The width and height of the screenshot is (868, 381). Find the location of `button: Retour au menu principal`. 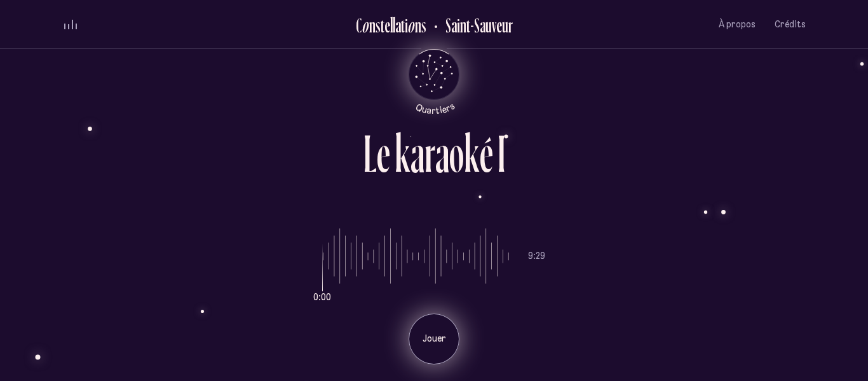

button: Retour au menu principal is located at coordinates (434, 82).